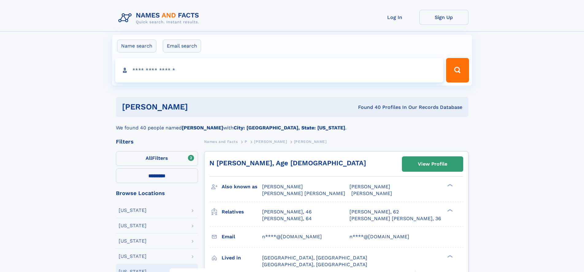 The width and height of the screenshot is (584, 272). I want to click on a: Sign Up, so click(444, 17).